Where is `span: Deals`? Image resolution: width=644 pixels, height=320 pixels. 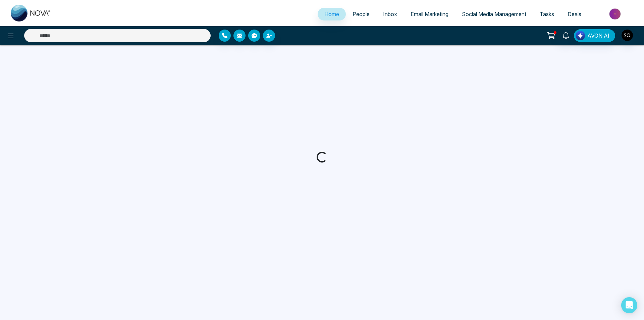
span: Deals is located at coordinates (574, 14).